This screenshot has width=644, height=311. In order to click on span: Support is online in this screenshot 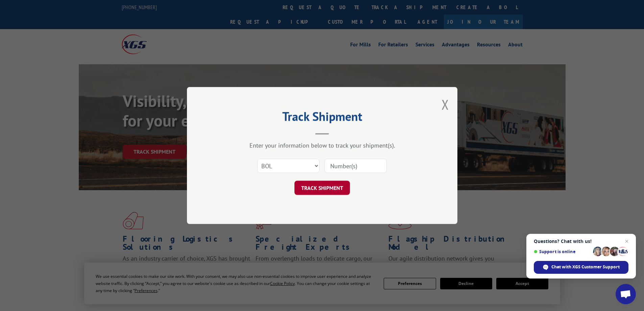, I will do `click(562, 251)`.